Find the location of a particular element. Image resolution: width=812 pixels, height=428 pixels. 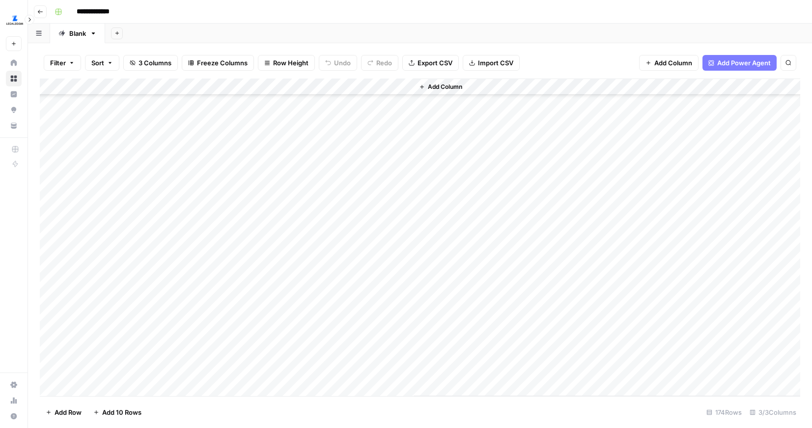

a: Usage is located at coordinates (14, 401).